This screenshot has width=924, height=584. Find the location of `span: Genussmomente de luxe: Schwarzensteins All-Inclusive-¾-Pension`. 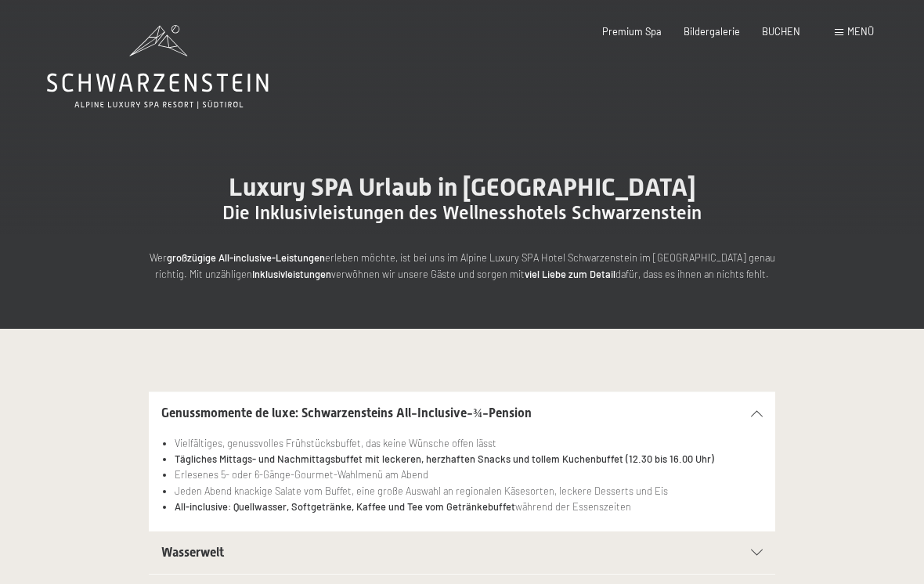

span: Genussmomente de luxe: Schwarzensteins All-Inclusive-¾-Pension is located at coordinates (346, 413).